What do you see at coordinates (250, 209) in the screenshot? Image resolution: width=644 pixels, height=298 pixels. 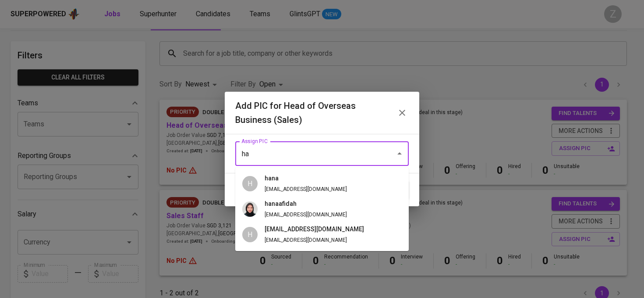 I see `img: hana.afidah@glints.com` at bounding box center [250, 209].